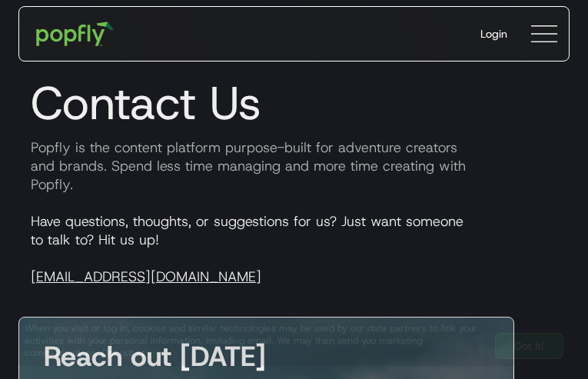 The width and height of the screenshot is (588, 379). Describe the element at coordinates (493, 34) in the screenshot. I see `div: Login` at that location.